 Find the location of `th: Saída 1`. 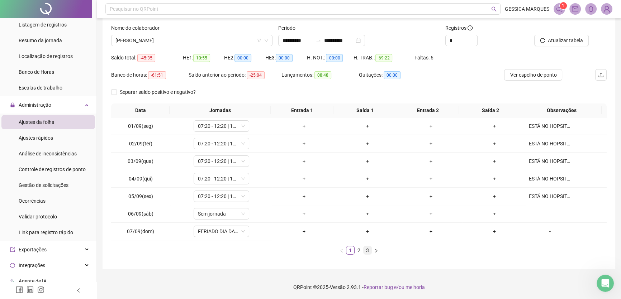

th: Saída 1 is located at coordinates (365, 110).